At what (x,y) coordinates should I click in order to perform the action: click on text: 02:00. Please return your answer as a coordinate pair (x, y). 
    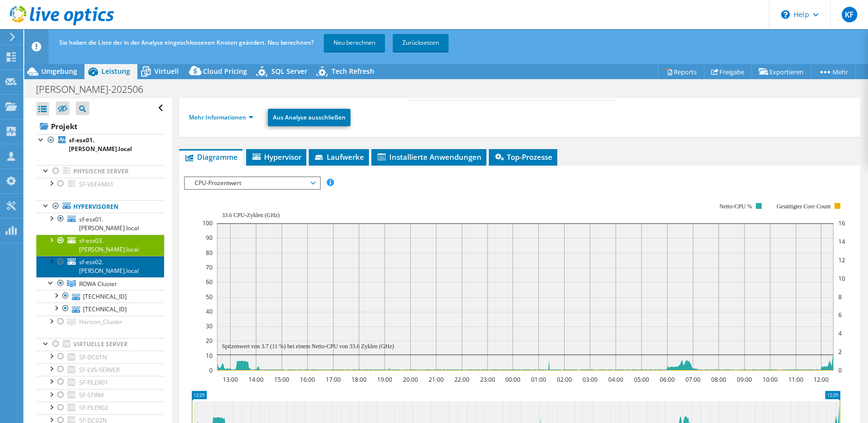
    Looking at the image, I should click on (564, 379).